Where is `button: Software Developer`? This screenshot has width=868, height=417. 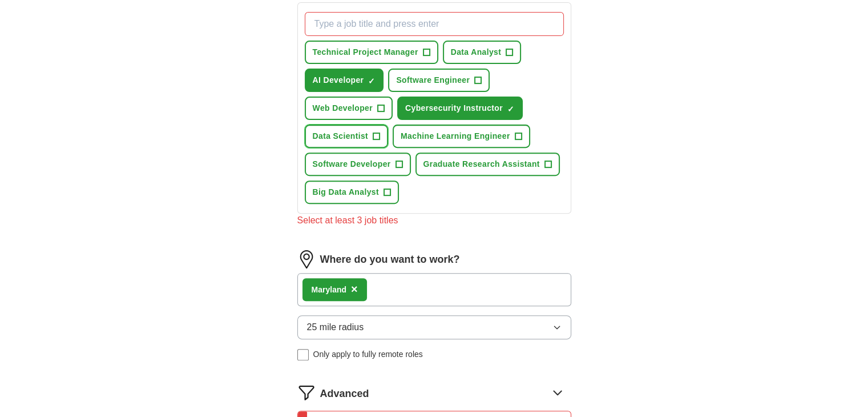
button: Software Developer is located at coordinates (358, 164).